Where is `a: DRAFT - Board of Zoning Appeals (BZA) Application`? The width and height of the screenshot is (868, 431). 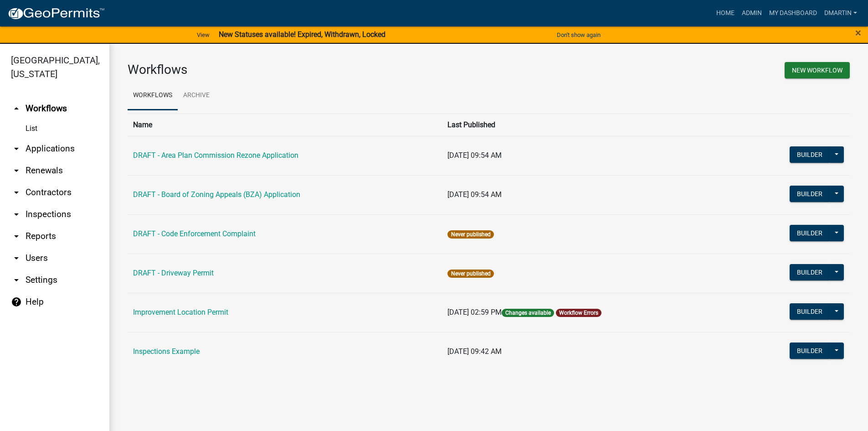 a: DRAFT - Board of Zoning Appeals (BZA) Application is located at coordinates (216, 194).